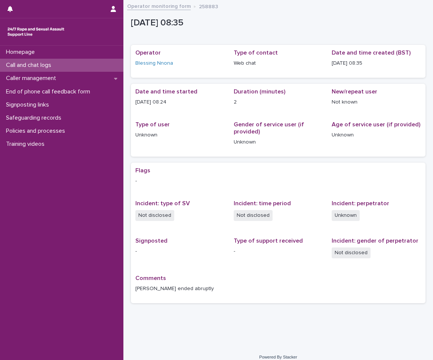  What do you see at coordinates (143, 170) in the screenshot?
I see `span: Flags` at bounding box center [143, 170].